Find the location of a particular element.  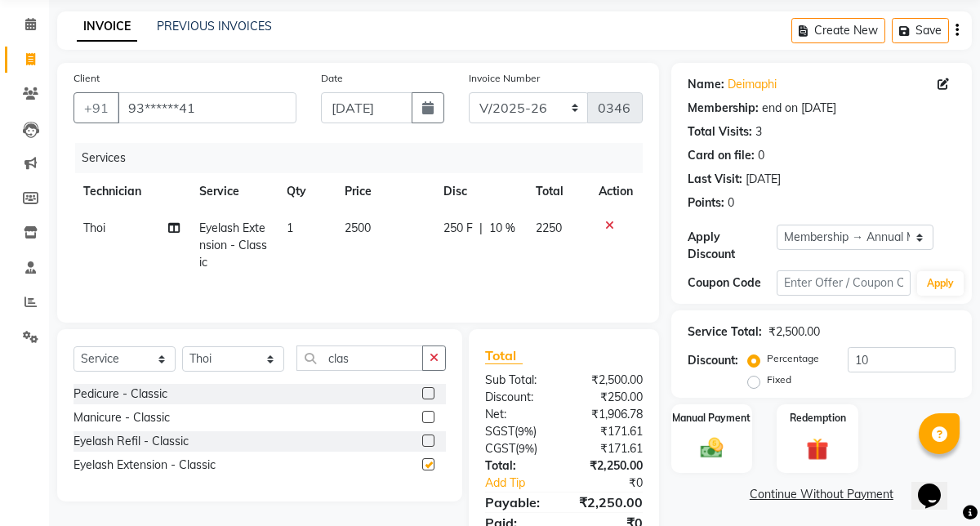

button: Save is located at coordinates (921, 30).